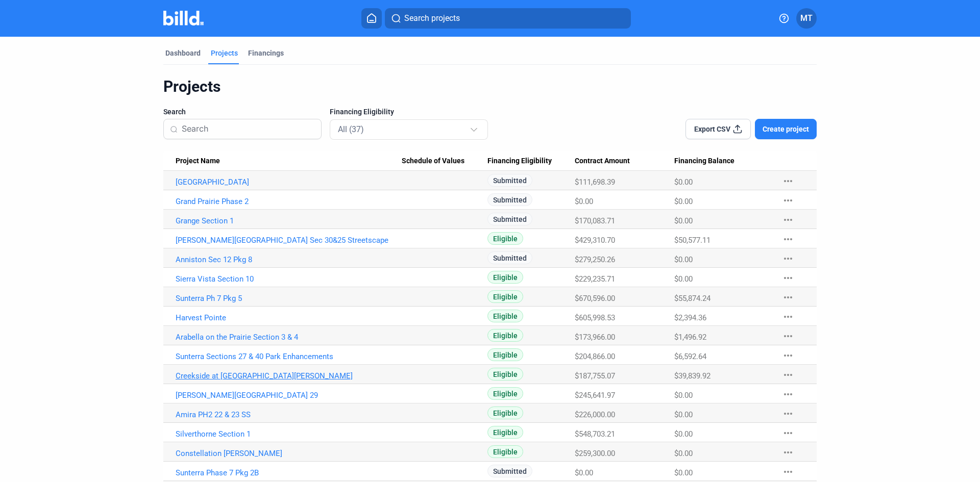 The image size is (980, 482). I want to click on a: Sunterra Sections 27 & 40 Park Enhancements, so click(289, 357).